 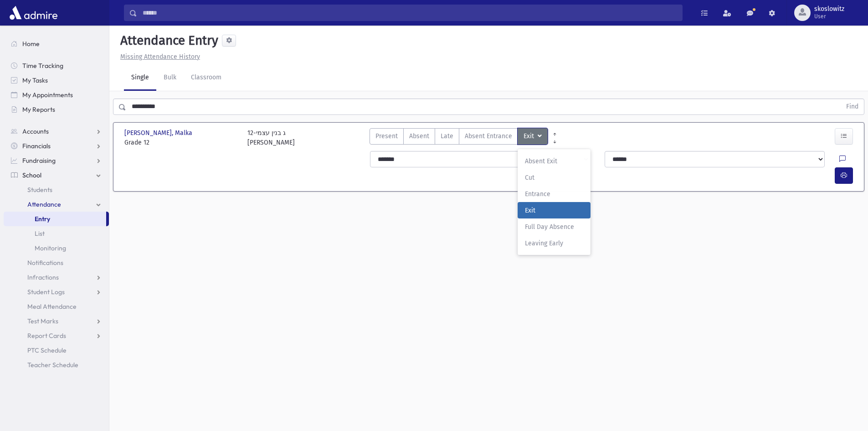 What do you see at coordinates (56, 109) in the screenshot?
I see `a: My Reports` at bounding box center [56, 109].